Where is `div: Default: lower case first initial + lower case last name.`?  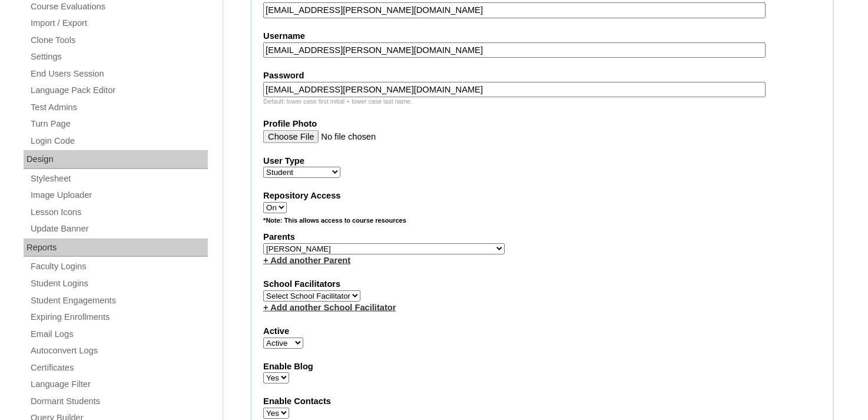 div: Default: lower case first initial + lower case last name. is located at coordinates (542, 102).